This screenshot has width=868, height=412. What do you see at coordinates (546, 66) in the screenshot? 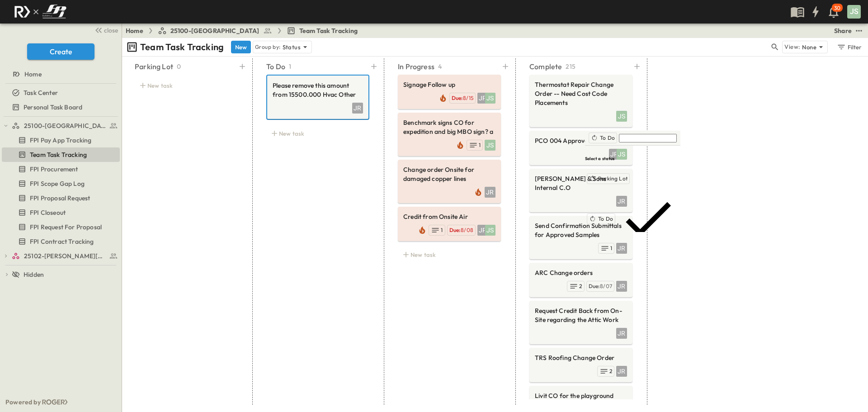
I see `p: Complete` at bounding box center [546, 66].